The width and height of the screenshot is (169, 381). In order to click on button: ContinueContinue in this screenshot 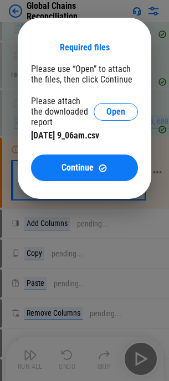, I will do `click(84, 168)`.